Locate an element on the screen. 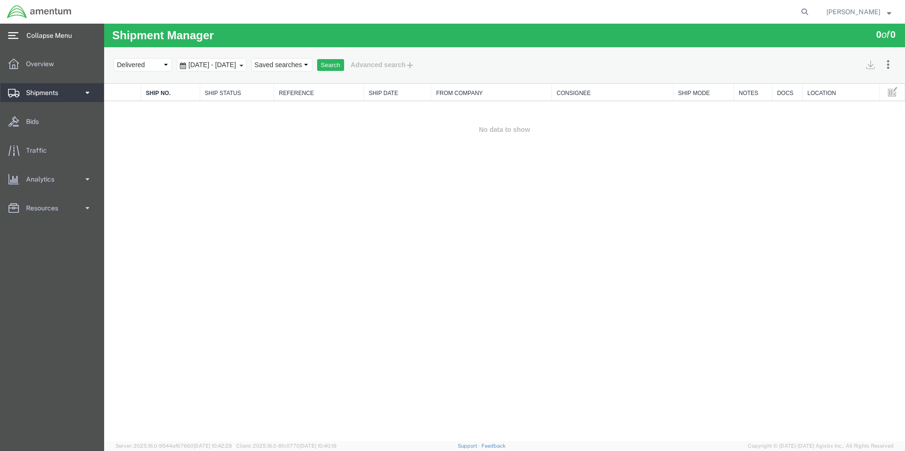 The width and height of the screenshot is (905, 451). a: Resources is located at coordinates (52, 208).